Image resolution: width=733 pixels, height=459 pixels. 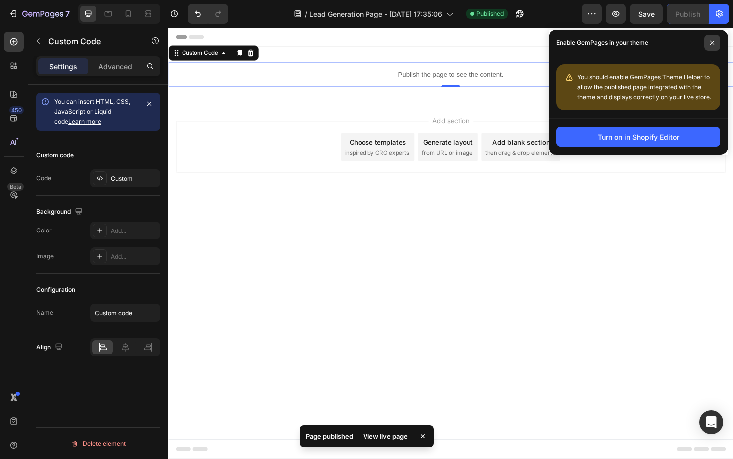 What do you see at coordinates (222, 121) in the screenshot?
I see `div: Choose templates` at bounding box center [222, 121].